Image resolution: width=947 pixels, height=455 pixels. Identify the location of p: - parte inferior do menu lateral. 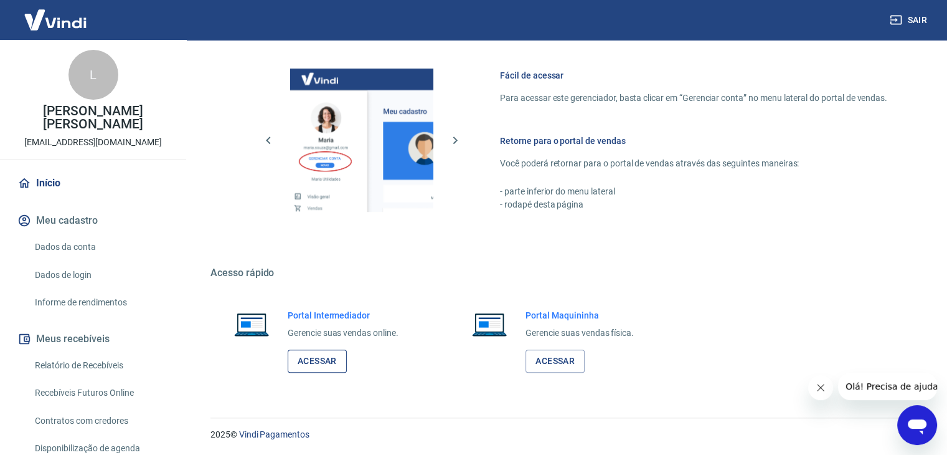
(694, 191).